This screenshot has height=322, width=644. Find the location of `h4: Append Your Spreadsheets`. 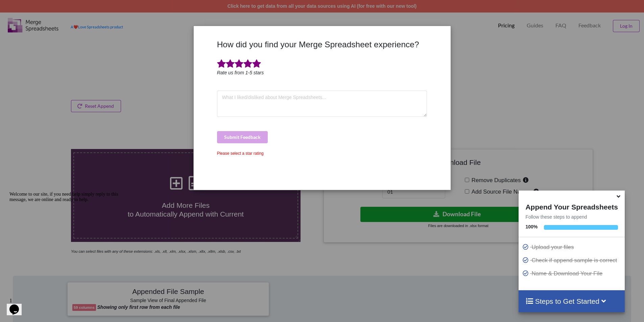

h4: Append Your Spreadsheets is located at coordinates (571, 205).